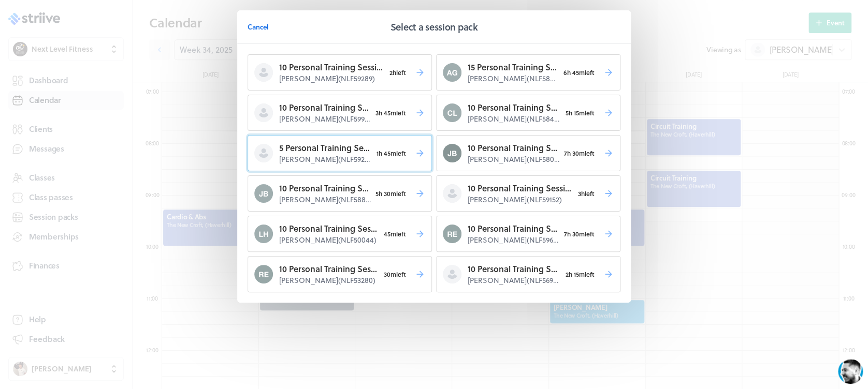 Image resolution: width=868 pixels, height=389 pixels. I want to click on div: Back in a few hours, so click(92, 22).